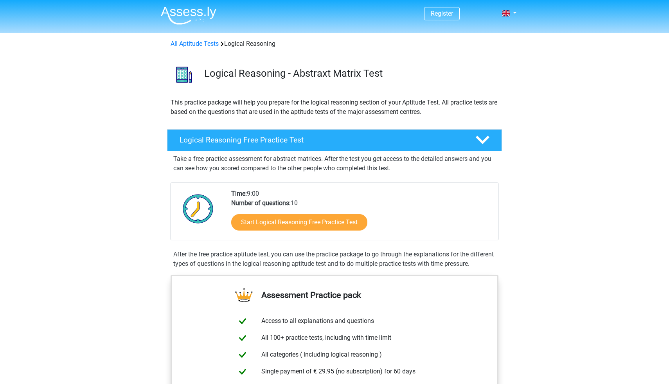 Image resolution: width=669 pixels, height=384 pixels. Describe the element at coordinates (334, 140) in the screenshot. I see `a: Logical Reasoning Free Practice Test` at that location.